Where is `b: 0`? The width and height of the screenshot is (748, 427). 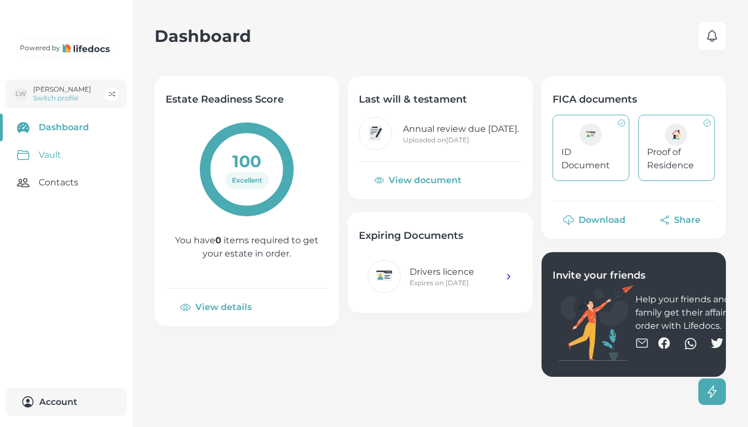 b: 0 is located at coordinates (218, 240).